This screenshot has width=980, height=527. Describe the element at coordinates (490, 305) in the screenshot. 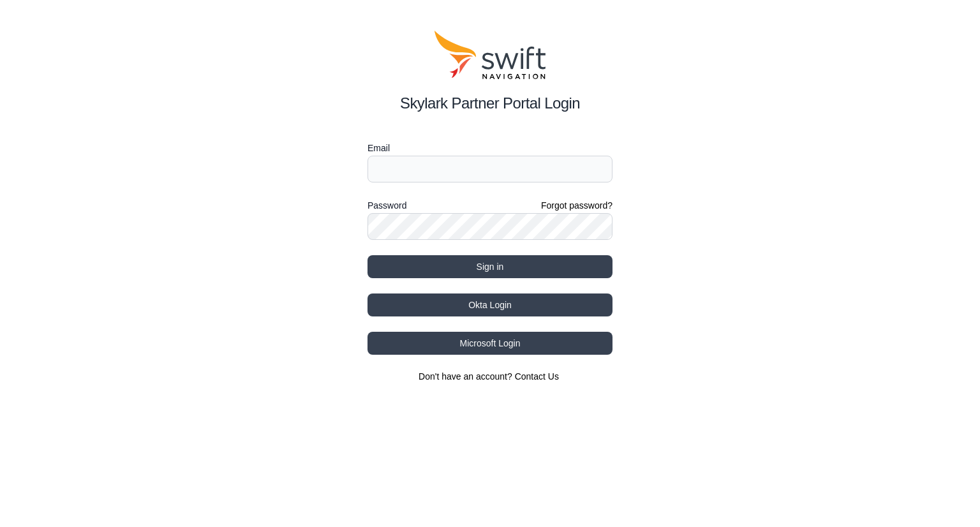

I see `button: Okta Login` at that location.